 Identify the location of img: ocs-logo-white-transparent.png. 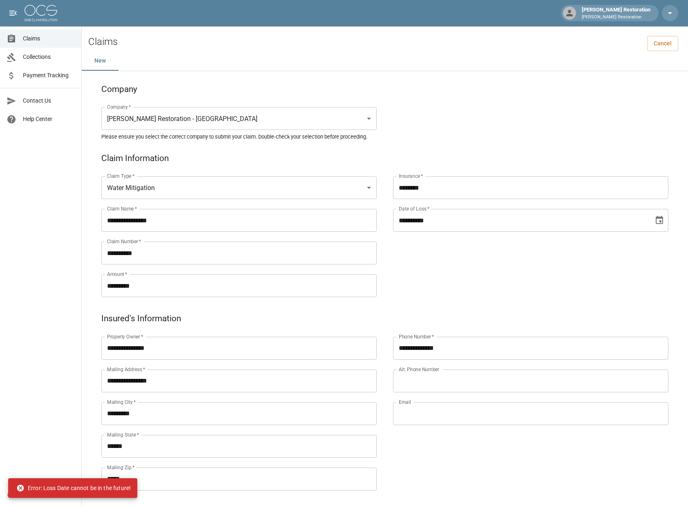
(41, 13).